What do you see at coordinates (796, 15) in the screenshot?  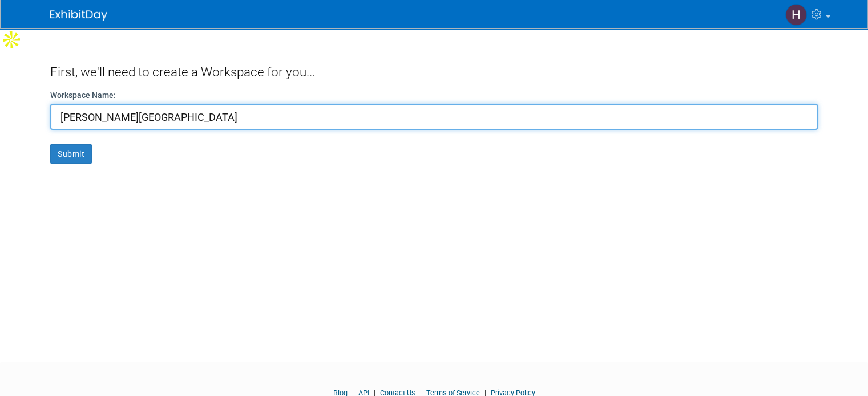 I see `img: Hillary Berberian` at bounding box center [796, 15].